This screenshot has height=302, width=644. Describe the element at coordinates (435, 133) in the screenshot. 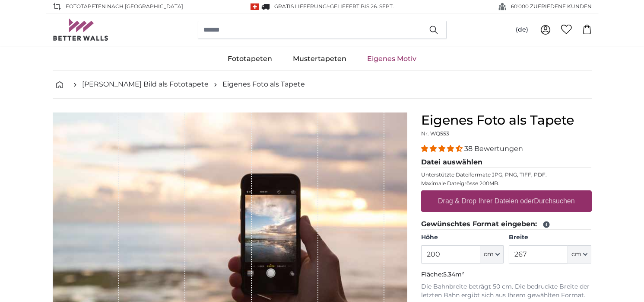

I see `span: Nr. WQ553` at that location.